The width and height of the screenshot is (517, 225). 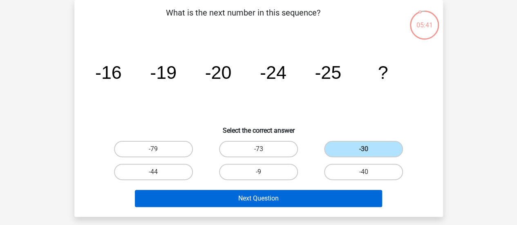 What do you see at coordinates (153, 149) in the screenshot?
I see `label: -79` at bounding box center [153, 149].